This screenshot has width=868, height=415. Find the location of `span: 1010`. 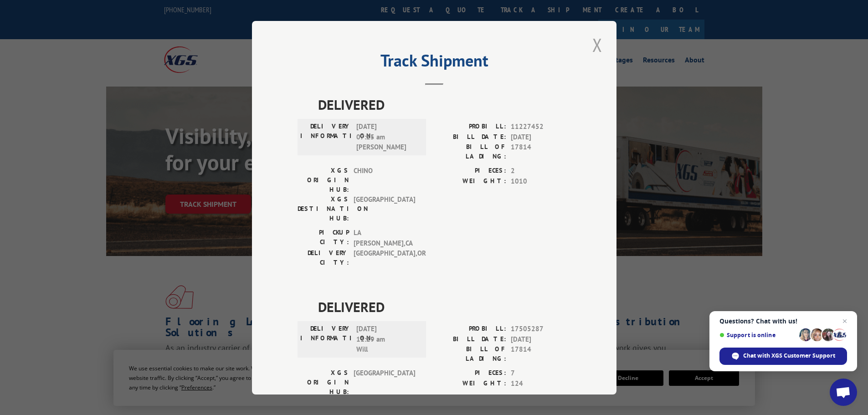

span: 1010 is located at coordinates (541, 181).